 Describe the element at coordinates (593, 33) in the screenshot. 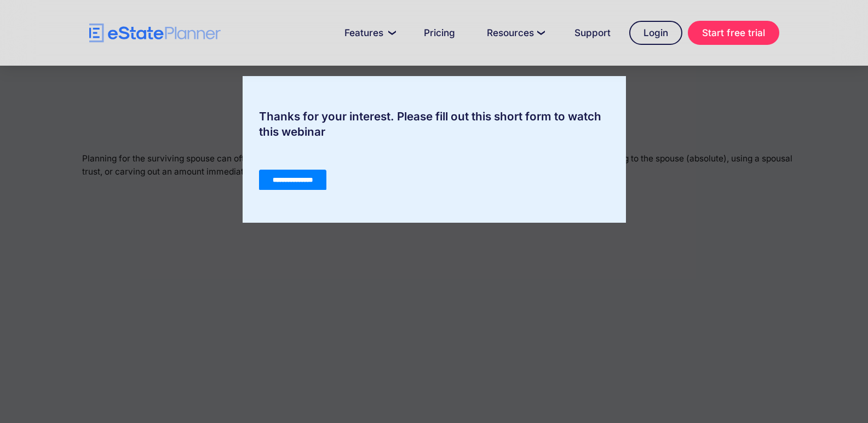

I see `a: Support` at that location.